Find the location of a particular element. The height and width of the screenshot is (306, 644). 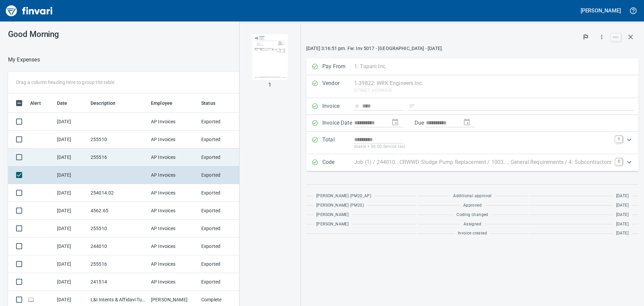

td: 254014.02 is located at coordinates (118, 192).